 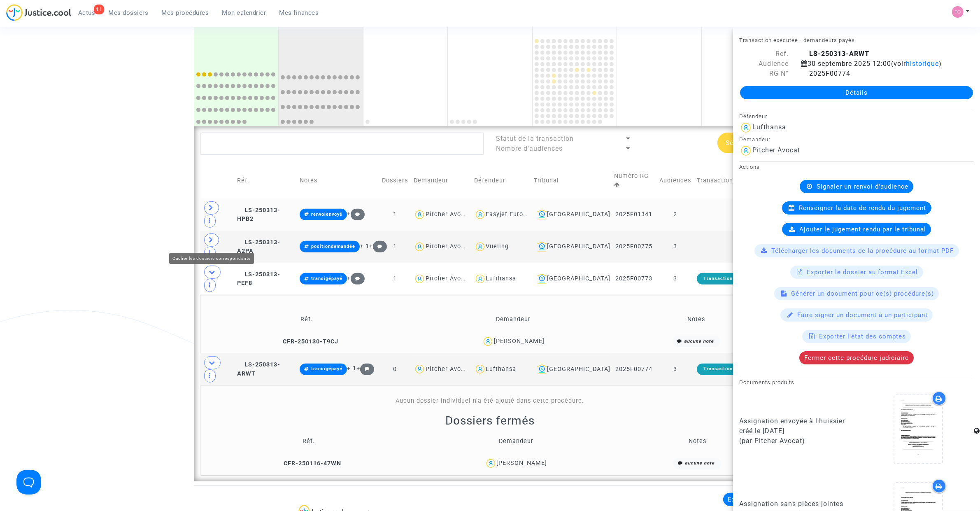 What do you see at coordinates (730, 180) in the screenshot?
I see `td: Transaction` at bounding box center [730, 180].